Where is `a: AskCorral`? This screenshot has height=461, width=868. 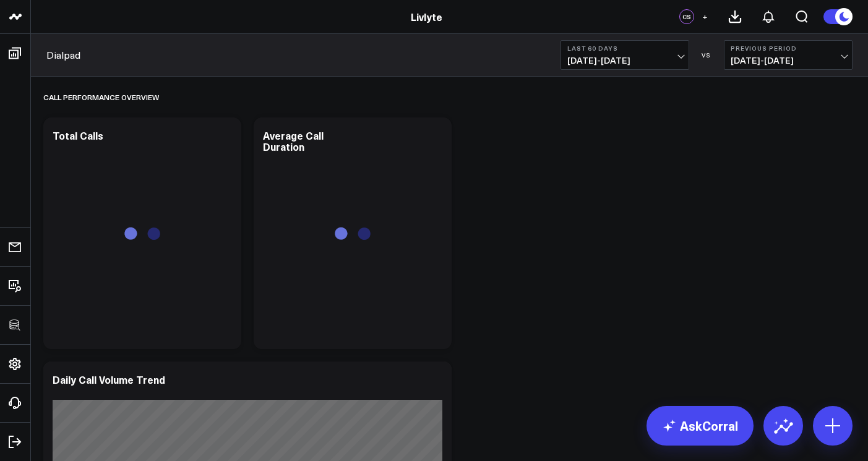
a: AskCorral is located at coordinates (700, 426).